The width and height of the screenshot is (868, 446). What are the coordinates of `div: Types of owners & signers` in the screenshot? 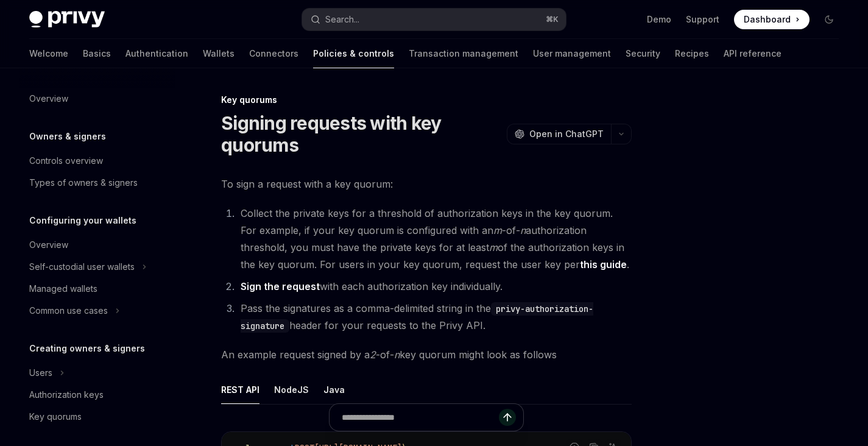 It's located at (84, 183).